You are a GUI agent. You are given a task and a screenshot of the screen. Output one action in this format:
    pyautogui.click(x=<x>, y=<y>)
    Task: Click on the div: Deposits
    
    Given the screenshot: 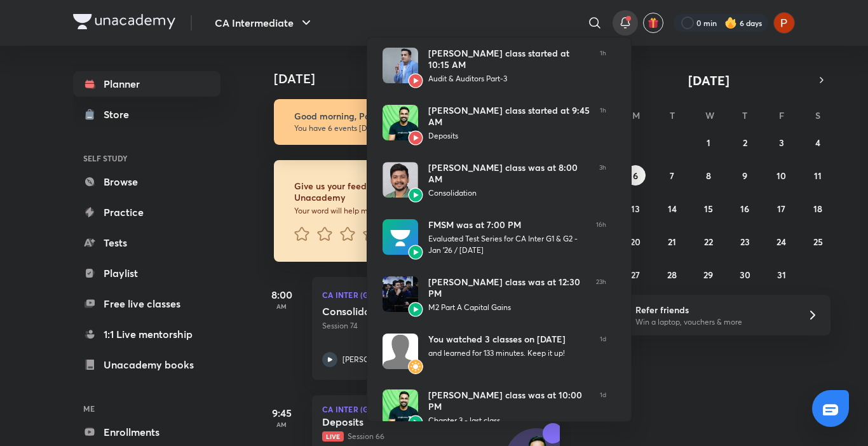 What is the action you would take?
    pyautogui.click(x=509, y=136)
    